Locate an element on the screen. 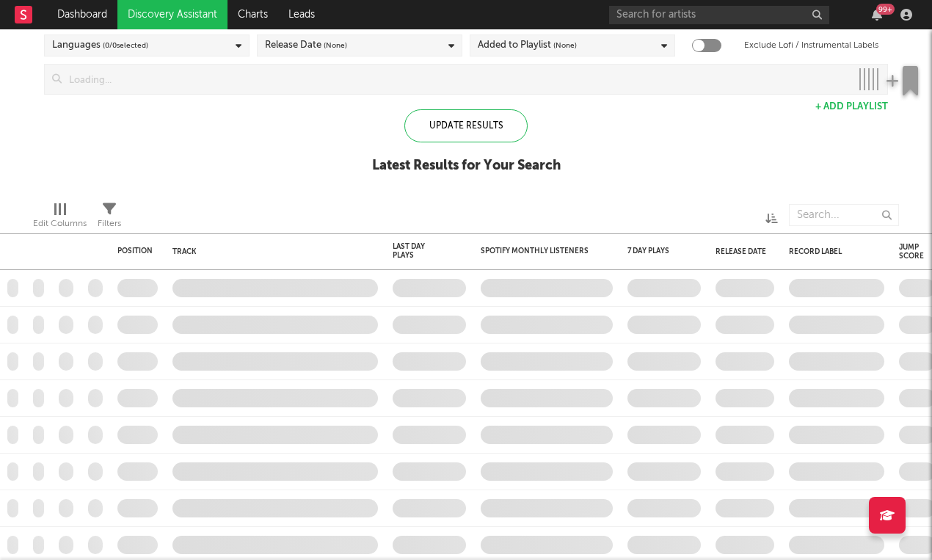 The width and height of the screenshot is (932, 560). div: Record Label is located at coordinates (833, 252).